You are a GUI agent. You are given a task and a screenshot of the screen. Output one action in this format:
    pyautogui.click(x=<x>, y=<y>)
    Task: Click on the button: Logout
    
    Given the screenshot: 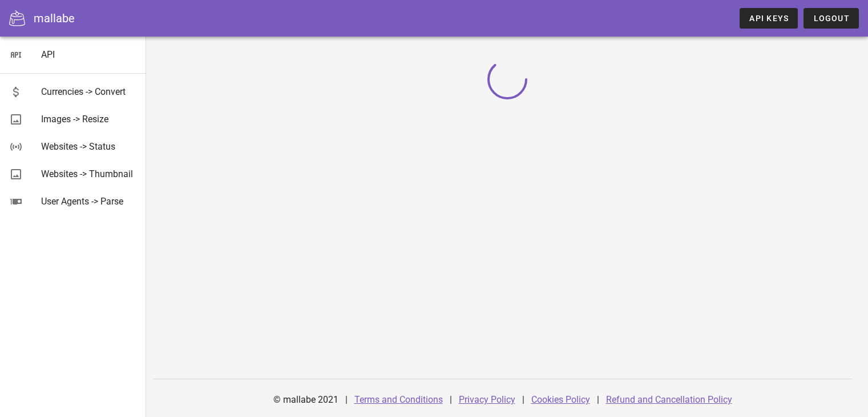 What is the action you would take?
    pyautogui.click(x=831, y=18)
    